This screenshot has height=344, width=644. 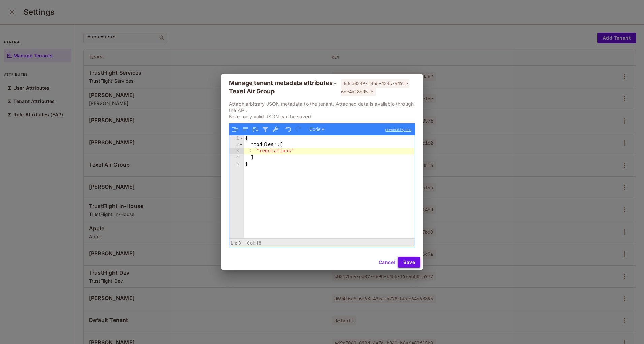 I want to click on button: Code ▾, so click(x=317, y=129).